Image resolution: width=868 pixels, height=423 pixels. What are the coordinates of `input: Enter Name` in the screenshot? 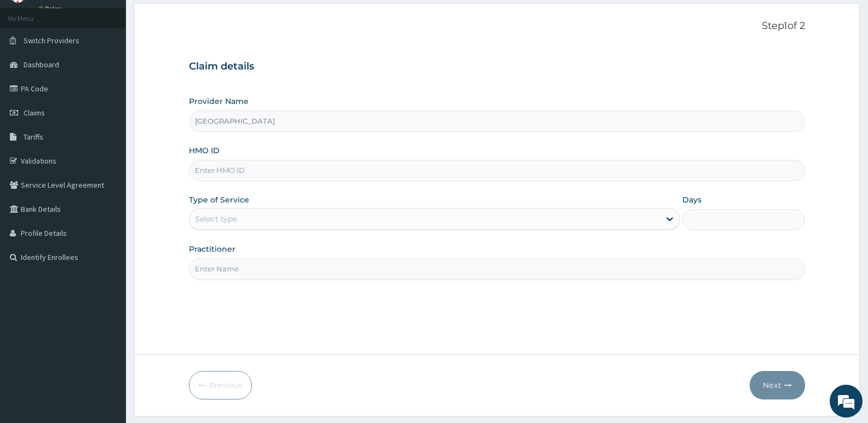 It's located at (497, 269).